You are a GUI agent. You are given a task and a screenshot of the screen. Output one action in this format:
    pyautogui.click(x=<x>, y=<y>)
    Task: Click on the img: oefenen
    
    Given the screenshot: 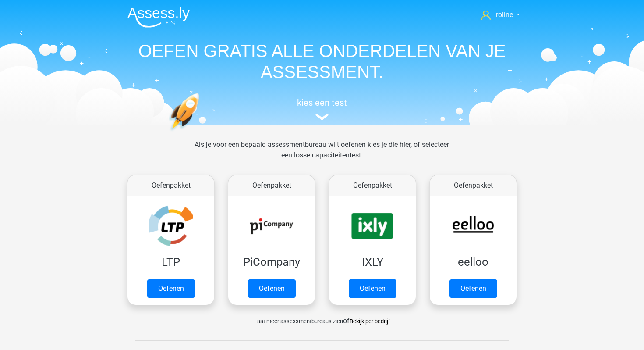 What is the action you would take?
    pyautogui.click(x=200, y=132)
    